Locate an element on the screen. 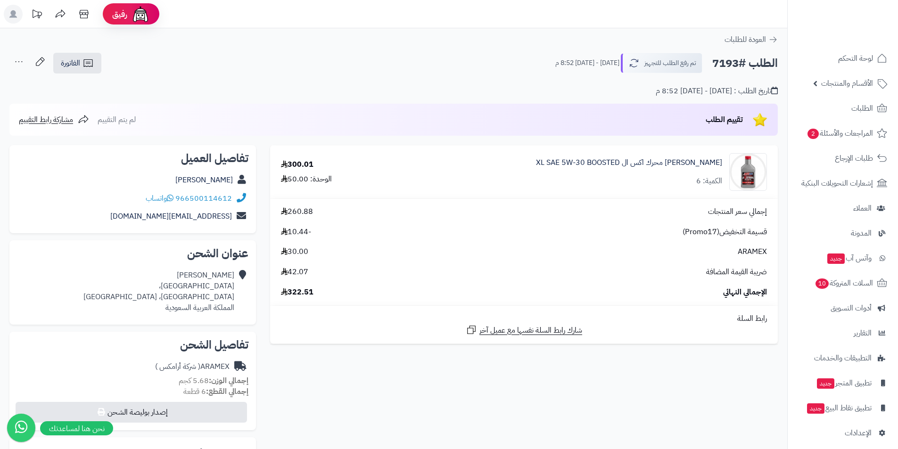 This screenshot has height=449, width=898. h2: تفاصيل الشحن is located at coordinates (132, 345).